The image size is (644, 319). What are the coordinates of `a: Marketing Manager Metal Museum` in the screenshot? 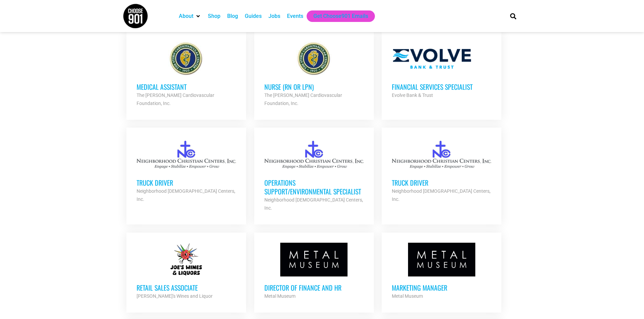 It's located at (442, 271).